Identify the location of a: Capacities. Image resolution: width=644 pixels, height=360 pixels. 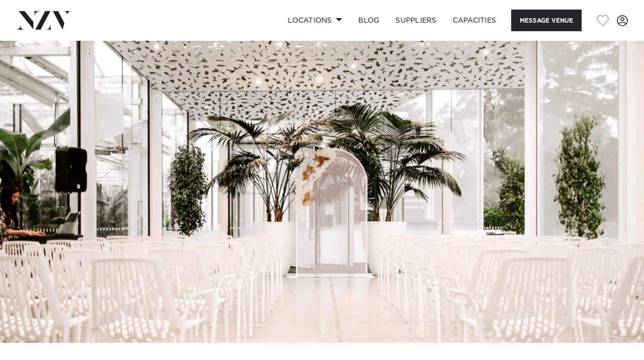
(474, 20).